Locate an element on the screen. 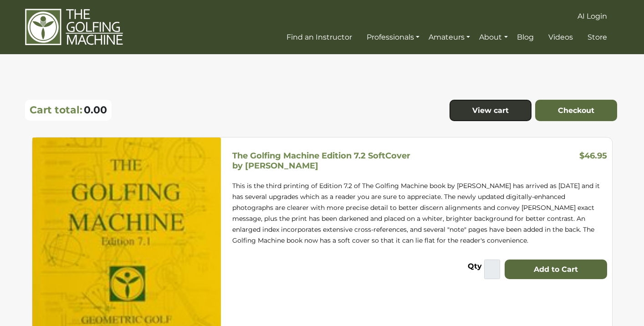 This screenshot has width=644, height=326. label: Qty is located at coordinates (475, 267).